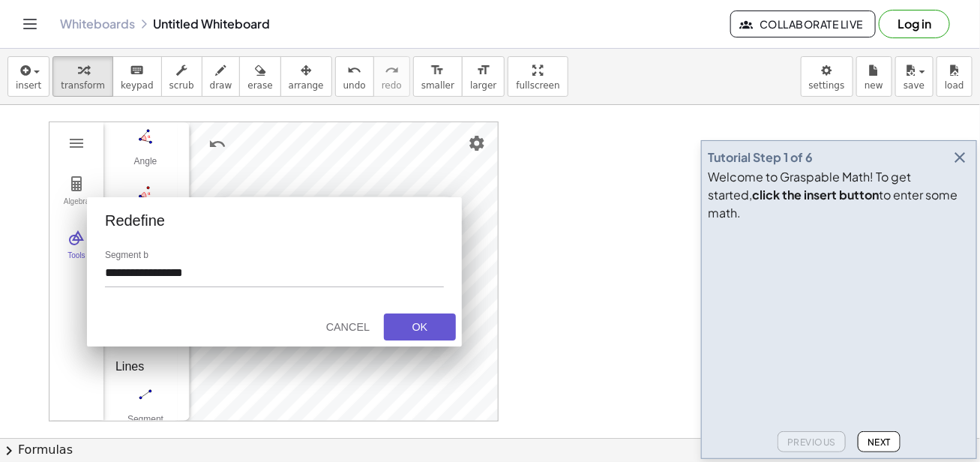  What do you see at coordinates (181, 76) in the screenshot?
I see `button: scrub` at bounding box center [181, 76].